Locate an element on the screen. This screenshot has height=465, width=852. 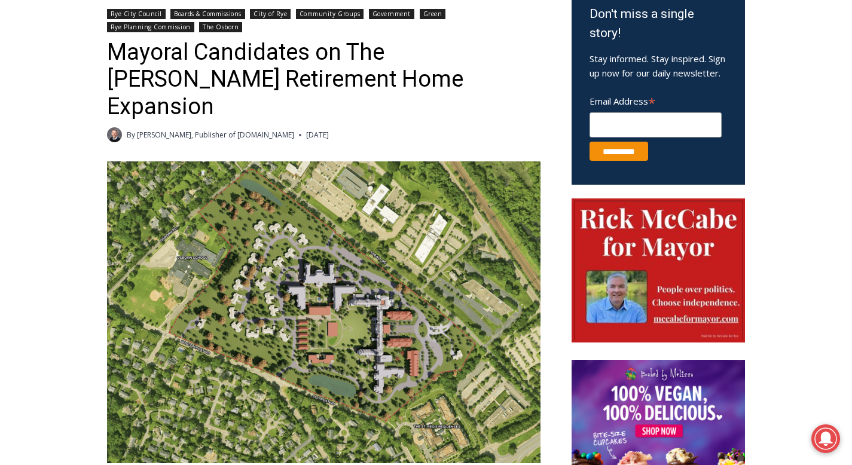
span: By is located at coordinates (131, 134).